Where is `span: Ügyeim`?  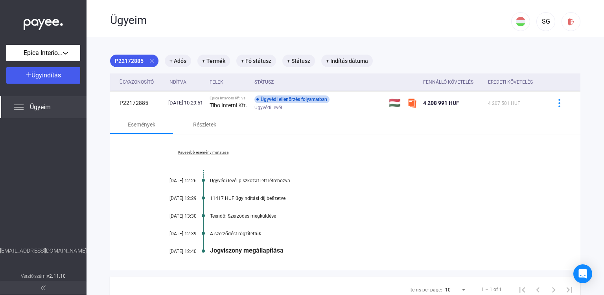 span: Ügyeim is located at coordinates (40, 107).